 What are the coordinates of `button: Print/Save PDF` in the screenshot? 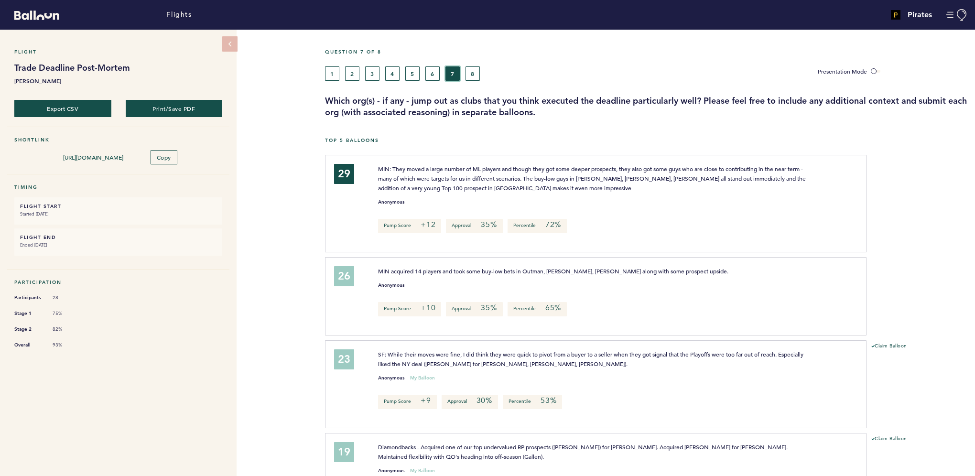 It's located at (174, 108).